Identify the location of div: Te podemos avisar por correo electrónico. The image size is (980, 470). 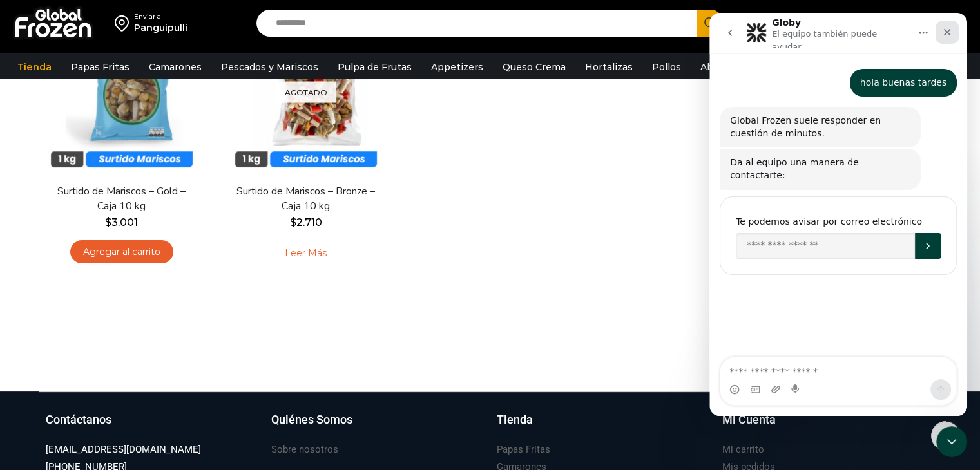
(129, 209).